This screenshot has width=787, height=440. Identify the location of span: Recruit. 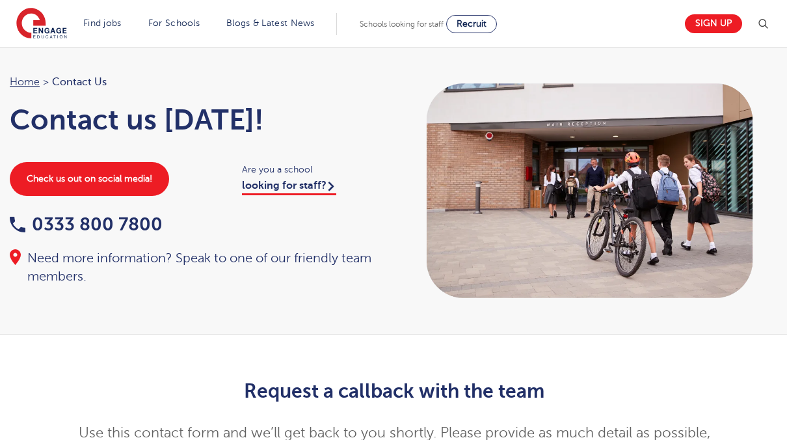
(472, 23).